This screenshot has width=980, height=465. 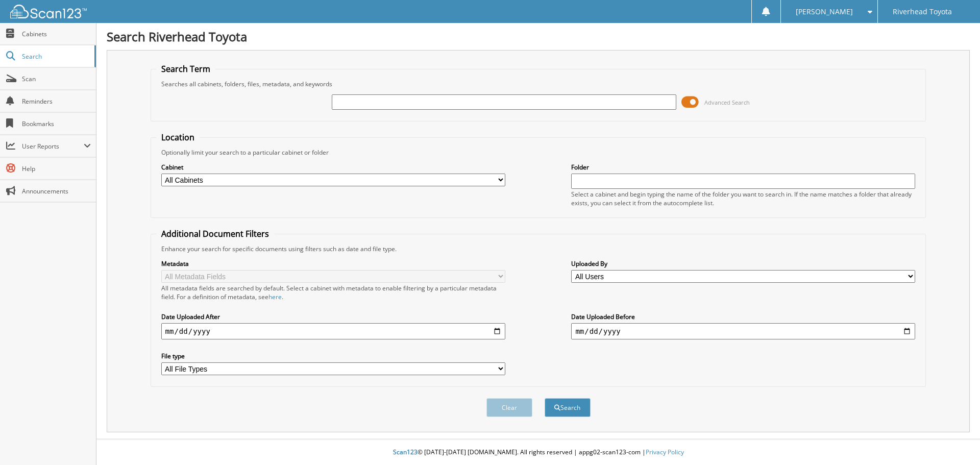 What do you see at coordinates (49, 11) in the screenshot?
I see `img: scan123-logo-white.svg` at bounding box center [49, 11].